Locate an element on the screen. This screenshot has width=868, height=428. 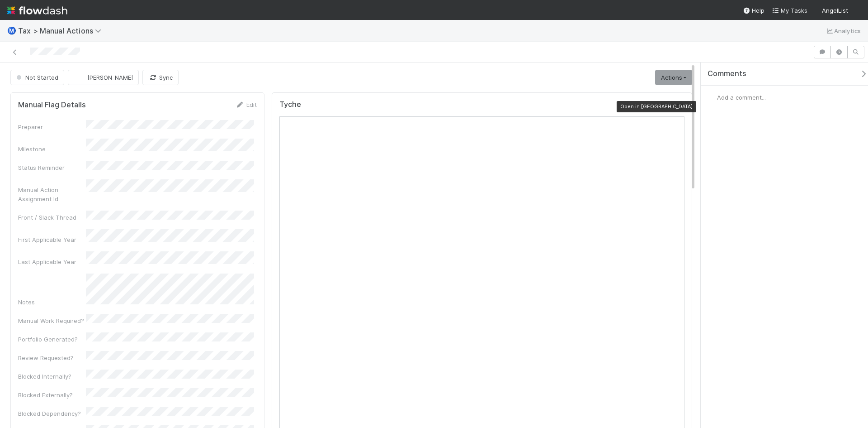
button: Sync is located at coordinates (161, 78).